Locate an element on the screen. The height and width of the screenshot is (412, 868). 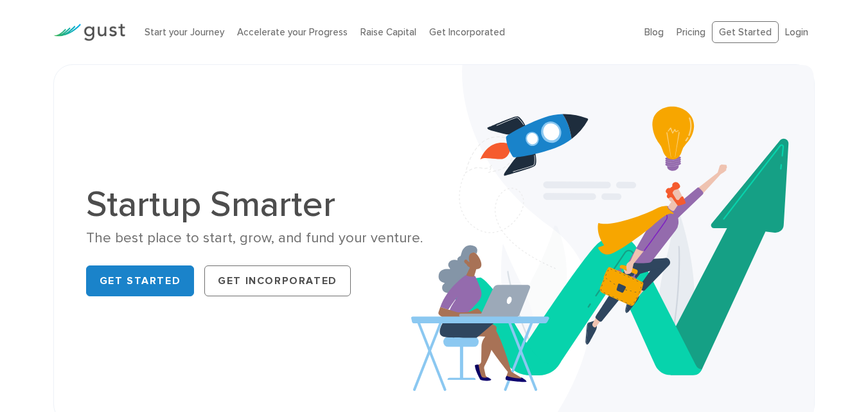
a: Accelerate your Progress is located at coordinates (293, 32).